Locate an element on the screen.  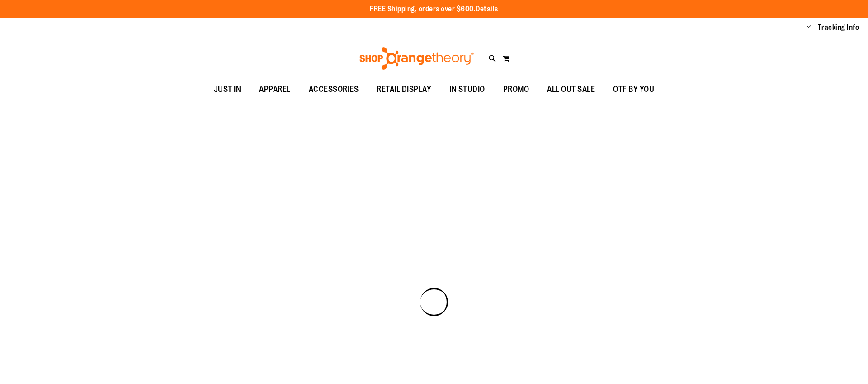
span: ACCESSORIES is located at coordinates (333, 89).